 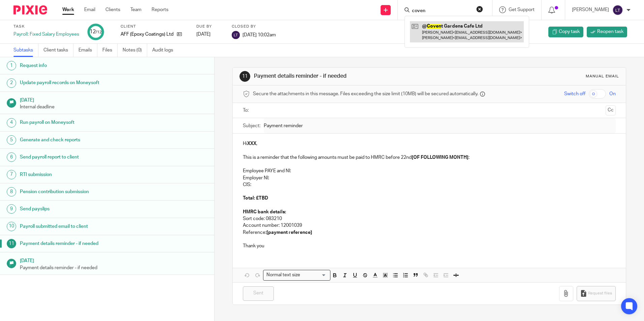 What do you see at coordinates (11, 209) in the screenshot?
I see `div: 9` at bounding box center [11, 209].